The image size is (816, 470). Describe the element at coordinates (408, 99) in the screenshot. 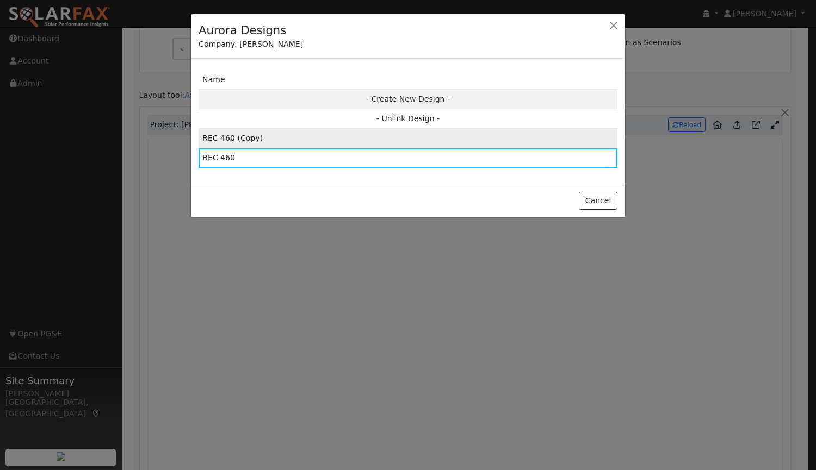

I see `td: - Create New Design -` at that location.